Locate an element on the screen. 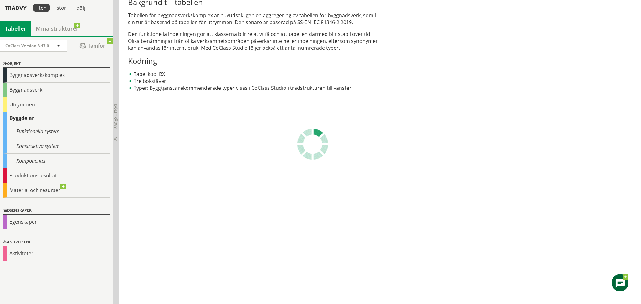 This screenshot has height=304, width=641. div: liten is located at coordinates (41, 8).